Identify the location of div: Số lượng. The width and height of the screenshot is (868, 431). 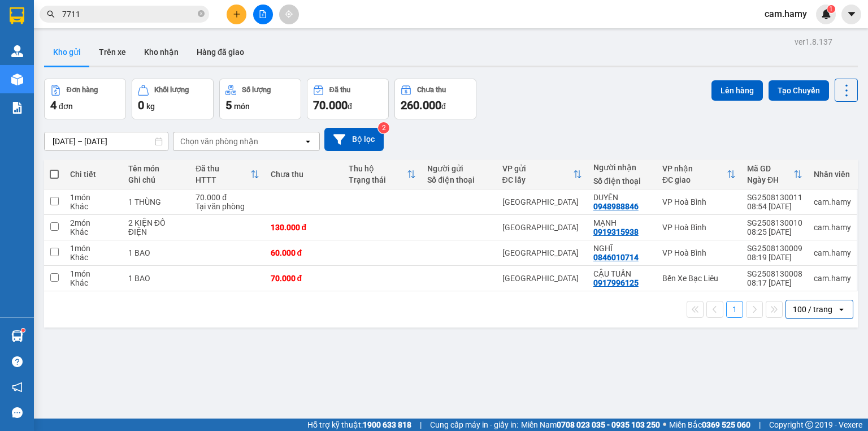
(256, 90).